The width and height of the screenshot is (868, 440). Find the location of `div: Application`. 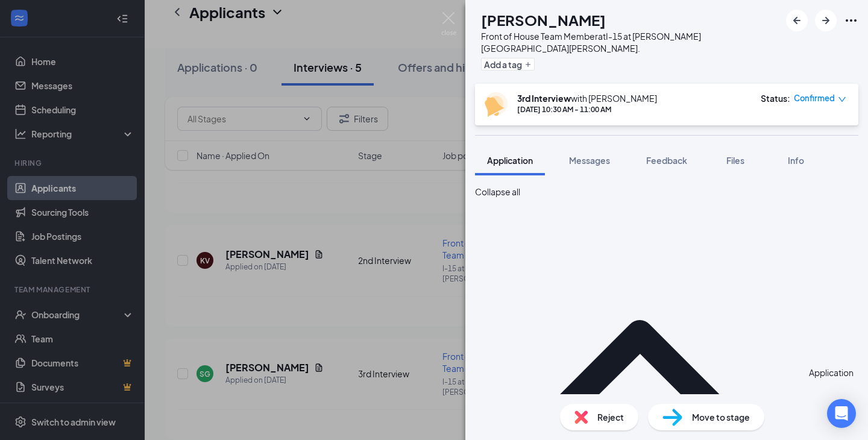

div: Application is located at coordinates (831, 373).